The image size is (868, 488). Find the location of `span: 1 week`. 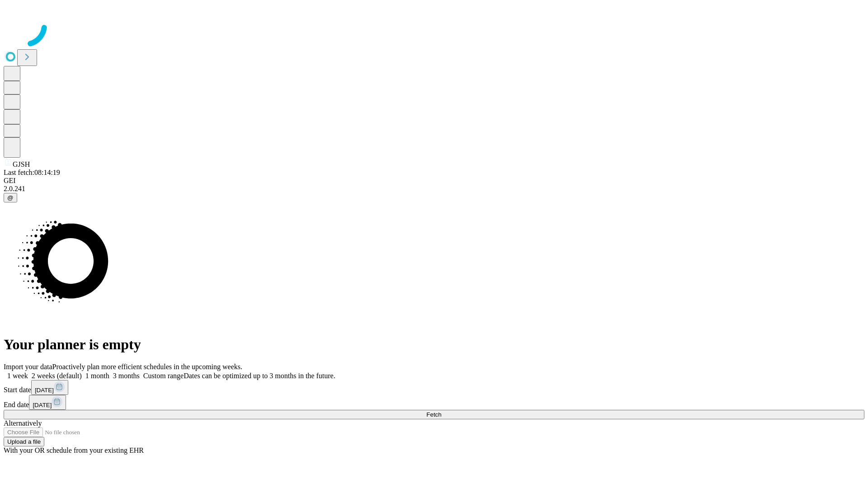

span: 1 week is located at coordinates (18, 376).